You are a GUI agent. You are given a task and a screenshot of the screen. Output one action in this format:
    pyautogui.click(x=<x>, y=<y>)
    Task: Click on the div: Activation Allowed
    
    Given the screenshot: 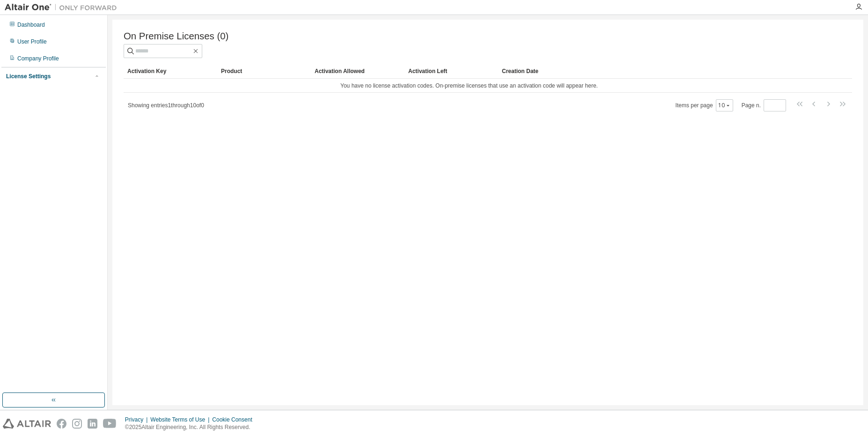 What is the action you would take?
    pyautogui.click(x=358, y=71)
    